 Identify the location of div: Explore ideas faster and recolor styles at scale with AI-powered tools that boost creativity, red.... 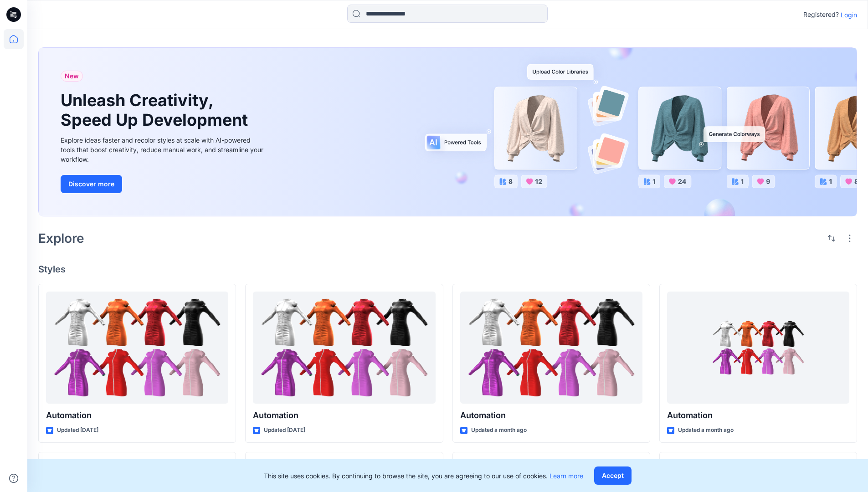
(163, 150).